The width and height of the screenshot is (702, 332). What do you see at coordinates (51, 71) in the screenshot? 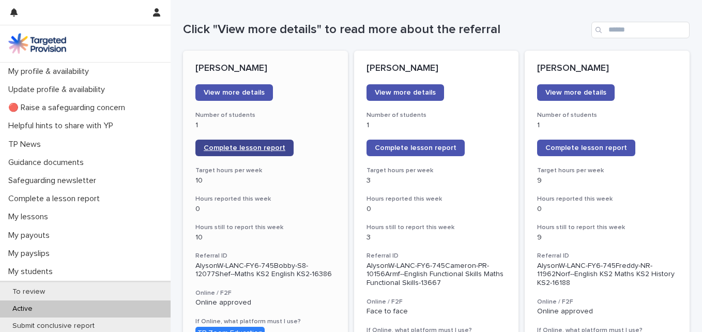
I see `p: My profile & availability` at bounding box center [51, 71].